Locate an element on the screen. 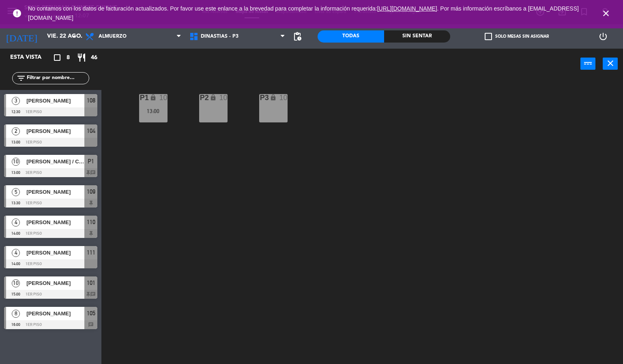  div: P2 is located at coordinates (200, 98).